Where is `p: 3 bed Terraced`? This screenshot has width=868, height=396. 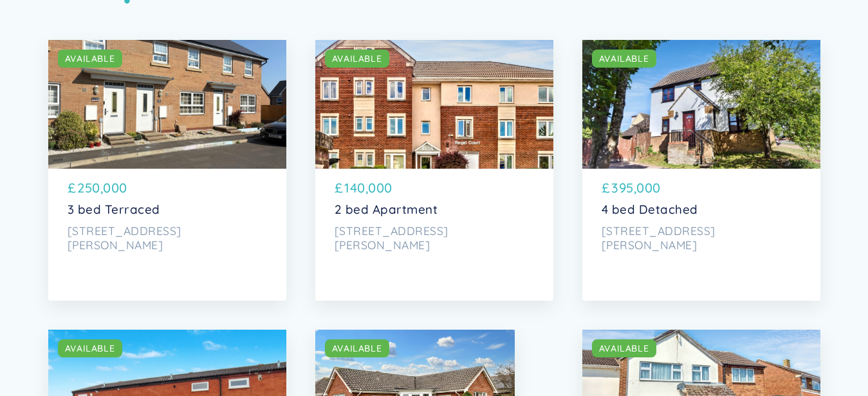
p: 3 bed Terraced is located at coordinates (167, 209).